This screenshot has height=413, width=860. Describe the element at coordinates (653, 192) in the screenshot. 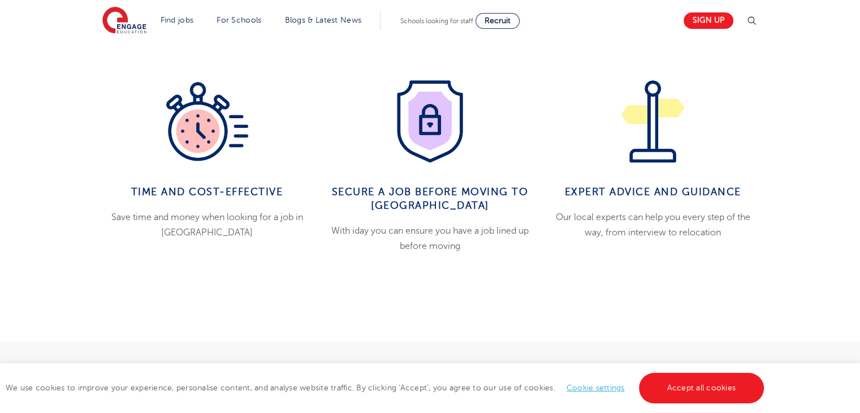

I see `span: Expert advice and guidance` at that location.